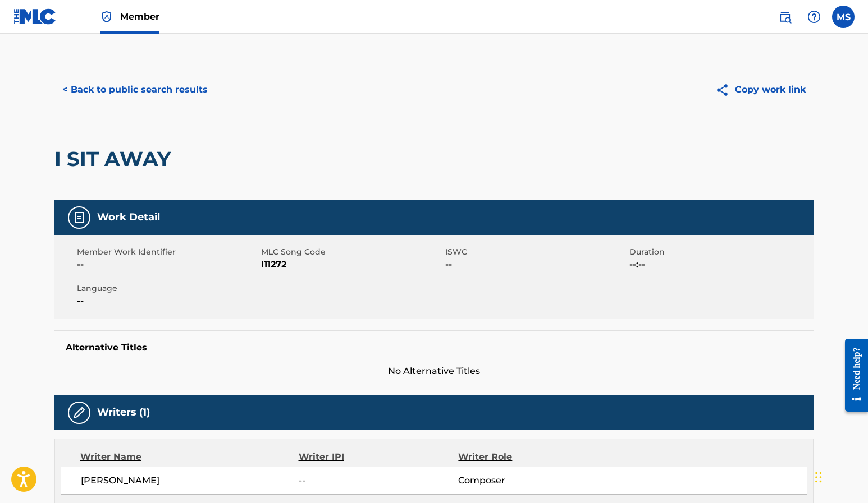  I want to click on img: help, so click(814, 17).